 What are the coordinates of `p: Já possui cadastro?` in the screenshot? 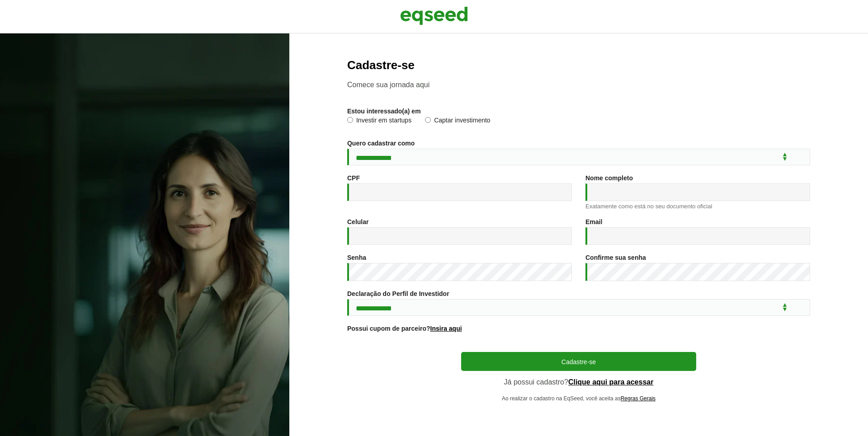 It's located at (579, 383).